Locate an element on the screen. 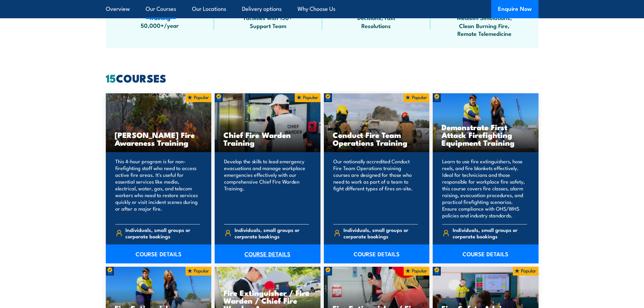 The width and height of the screenshot is (644, 308). p: Develop the skills to lead emergency evacuations and manage workplace emergencies effectively wit... is located at coordinates (267, 189).